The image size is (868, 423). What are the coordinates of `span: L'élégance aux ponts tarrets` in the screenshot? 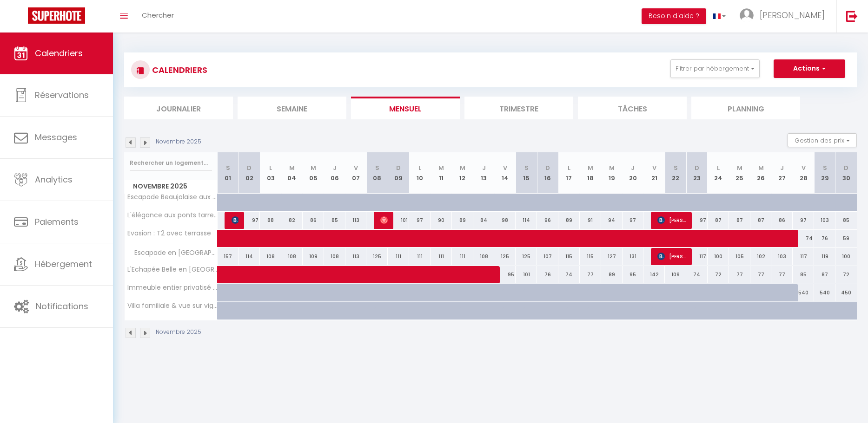 It's located at (172, 215).